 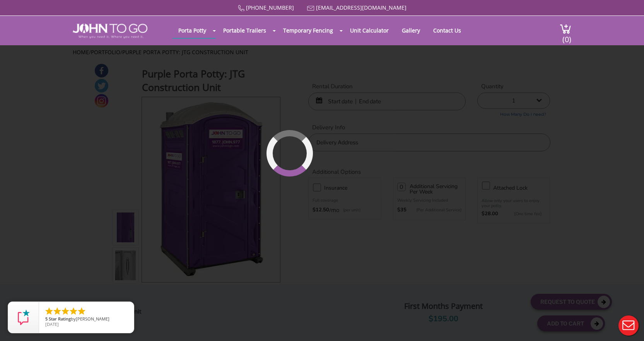 What do you see at coordinates (447, 30) in the screenshot?
I see `a: Contact Us` at bounding box center [447, 30].